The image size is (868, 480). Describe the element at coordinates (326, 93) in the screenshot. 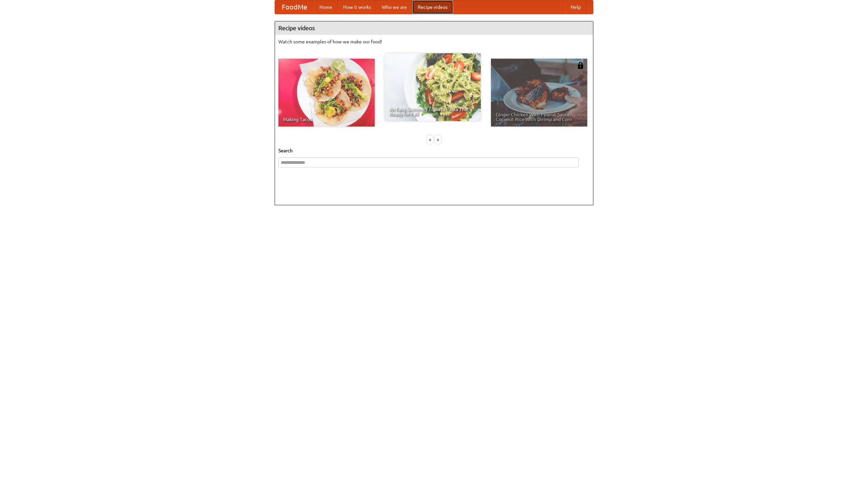

I see `a: Making Tacos` at that location.